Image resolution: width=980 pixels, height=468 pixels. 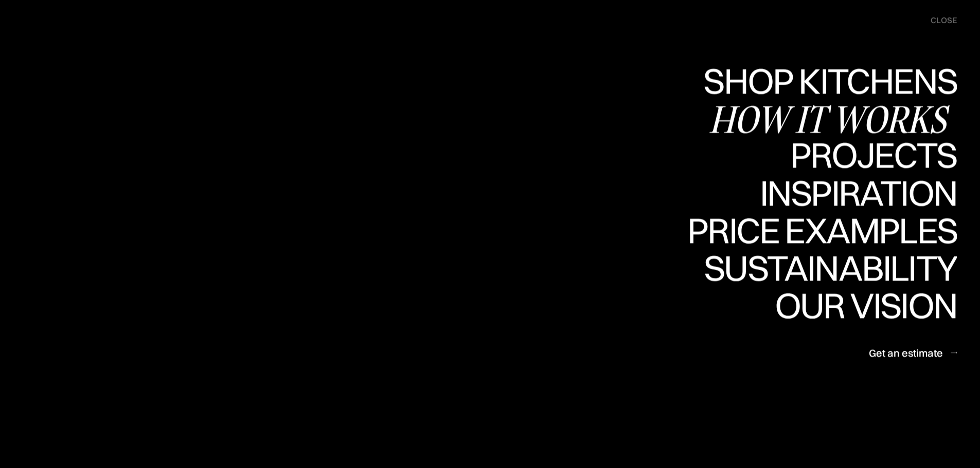 I want to click on a: How it worksHow it works, so click(x=833, y=119).